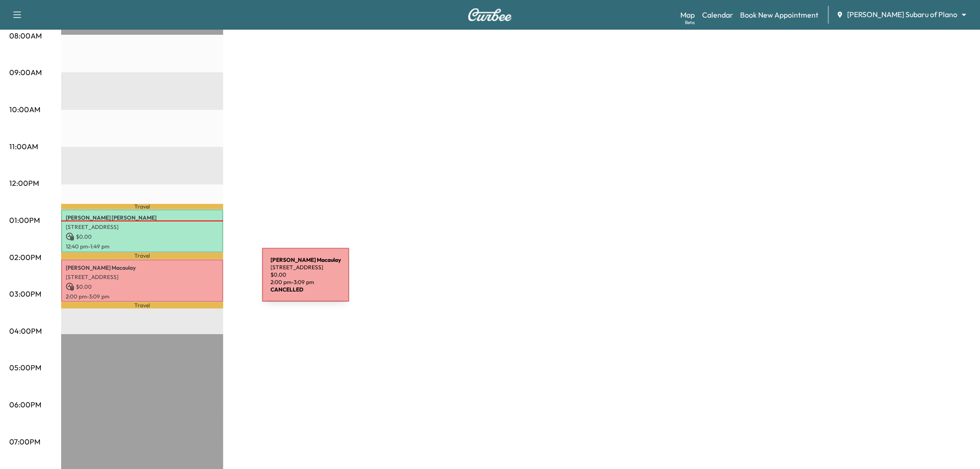 The height and width of the screenshot is (469, 980). I want to click on p: 12:00PM, so click(25, 183).